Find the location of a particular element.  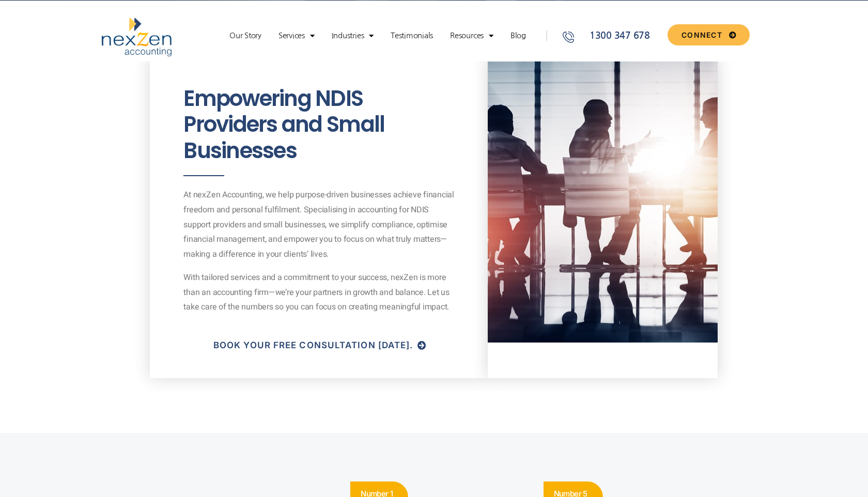

a: Services is located at coordinates (297, 36).